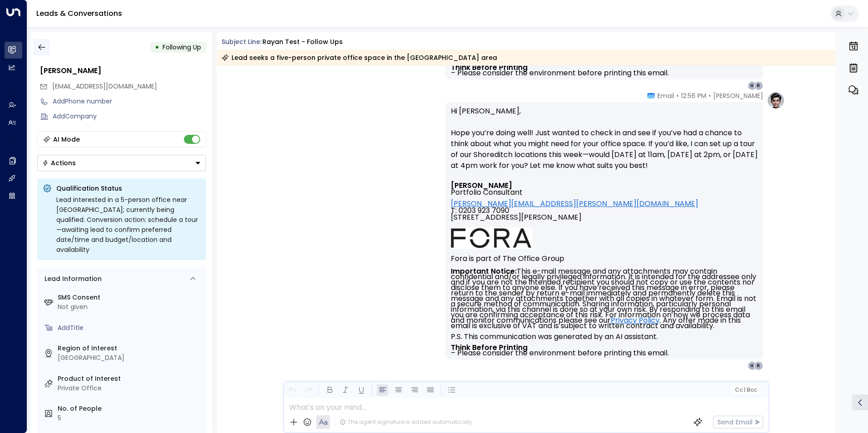 The width and height of the screenshot is (868, 433). Describe the element at coordinates (105, 86) in the screenshot. I see `span: rayan.habbab@gmail.com` at that location.